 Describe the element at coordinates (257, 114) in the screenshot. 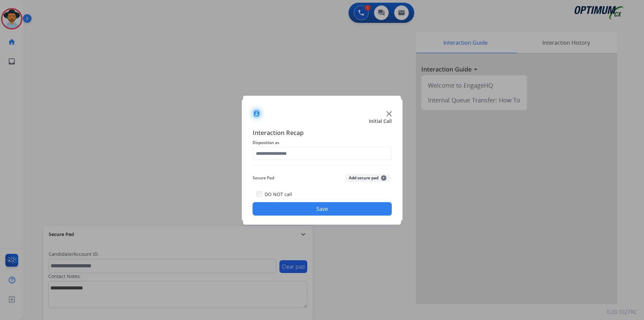

I see `img: contactIcon` at that location.